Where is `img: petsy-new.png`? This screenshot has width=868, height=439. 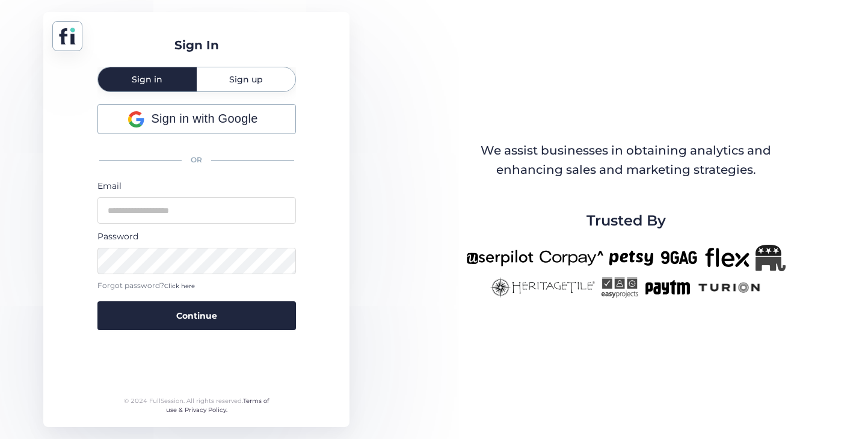 img: petsy-new.png is located at coordinates (631, 258).